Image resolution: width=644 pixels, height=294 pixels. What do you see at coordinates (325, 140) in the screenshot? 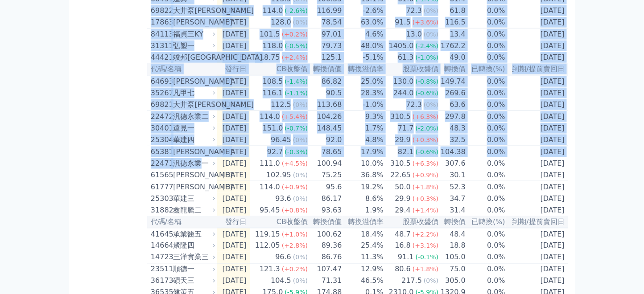
I see `td: 92.0` at bounding box center [325, 140].